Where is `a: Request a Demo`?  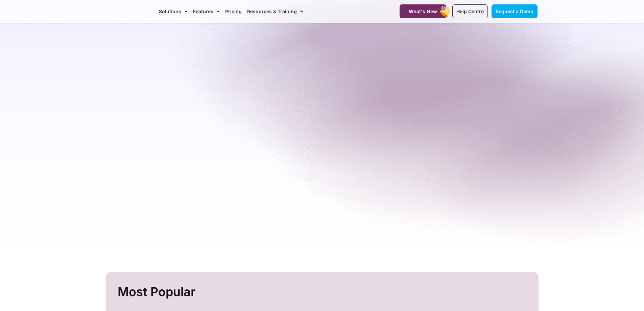
a: Request a Demo is located at coordinates (515, 11).